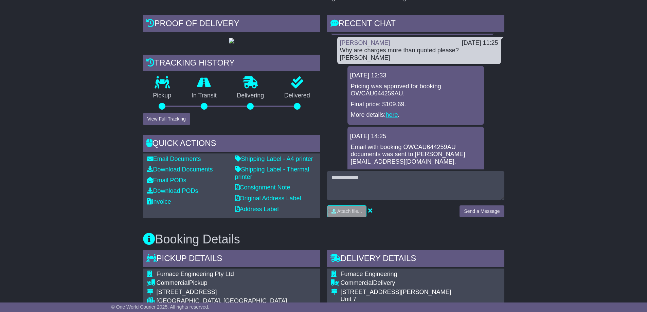 This screenshot has height=312, width=647. What do you see at coordinates (416, 24) in the screenshot?
I see `div: RECENT CHAT` at bounding box center [416, 24].